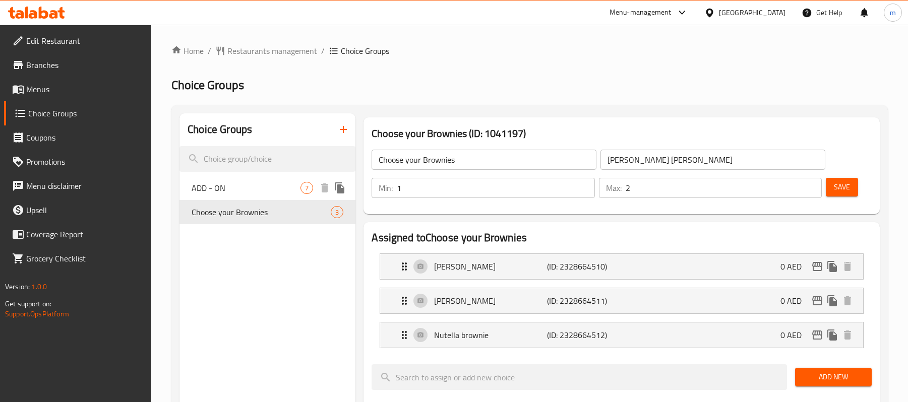 The height and width of the screenshot is (402, 908). I want to click on nav: breadcrumb, so click(529, 51).